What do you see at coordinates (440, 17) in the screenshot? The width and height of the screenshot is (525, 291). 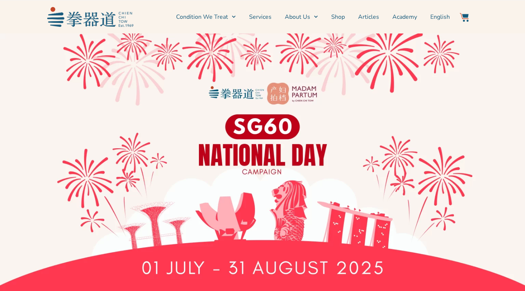 I see `span: English` at bounding box center [440, 17].